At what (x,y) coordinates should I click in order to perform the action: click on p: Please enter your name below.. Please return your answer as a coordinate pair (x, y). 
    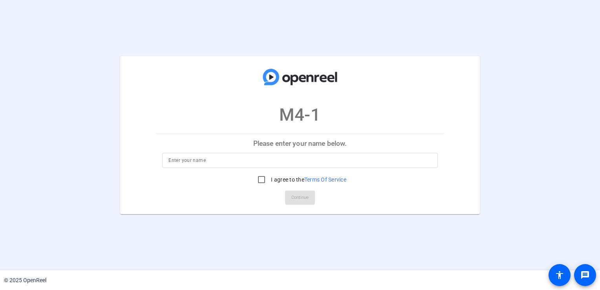
    Looking at the image, I should click on (299, 143).